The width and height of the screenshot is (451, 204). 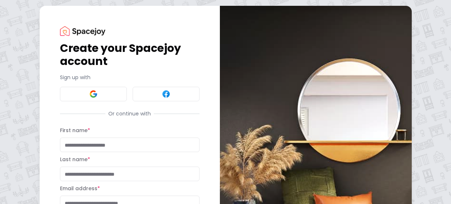 What do you see at coordinates (75, 130) in the screenshot?
I see `label: First name` at bounding box center [75, 130].